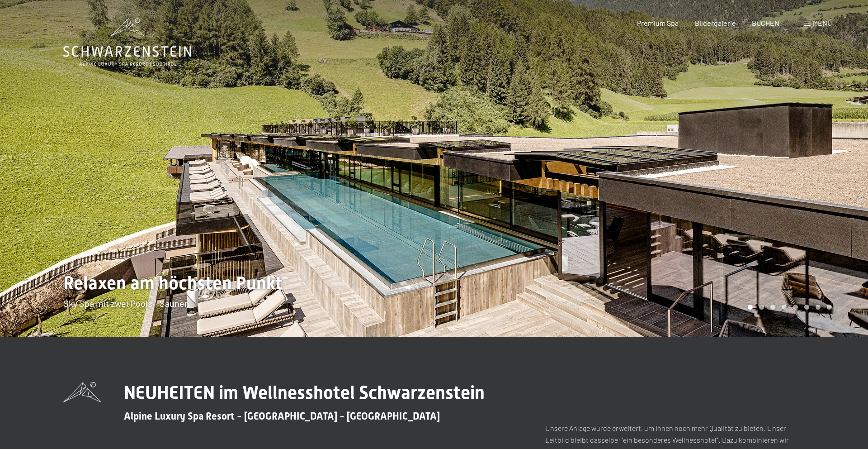 The width and height of the screenshot is (868, 449). I want to click on span: Bildergalerie, so click(715, 23).